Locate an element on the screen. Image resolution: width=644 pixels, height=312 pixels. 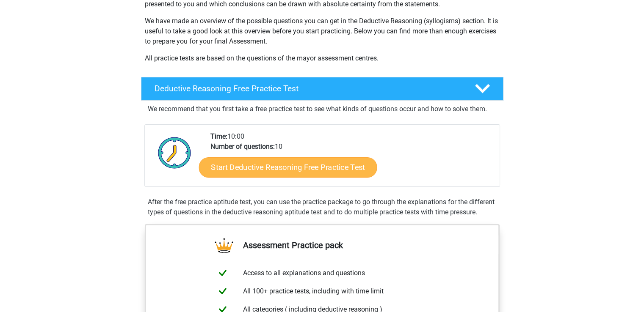
p: We have made an overview of the possible questions you can get in the Deductive Reasoning (syllog... is located at coordinates (322, 31).